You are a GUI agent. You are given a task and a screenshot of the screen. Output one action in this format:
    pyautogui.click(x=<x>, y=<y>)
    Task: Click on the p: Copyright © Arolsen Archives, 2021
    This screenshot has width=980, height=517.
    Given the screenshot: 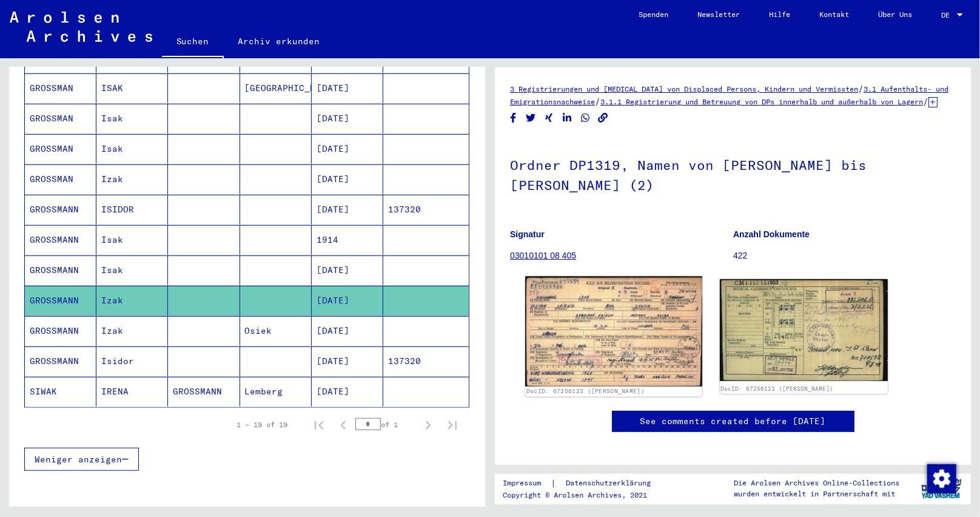 What is the action you would take?
    pyautogui.click(x=584, y=495)
    